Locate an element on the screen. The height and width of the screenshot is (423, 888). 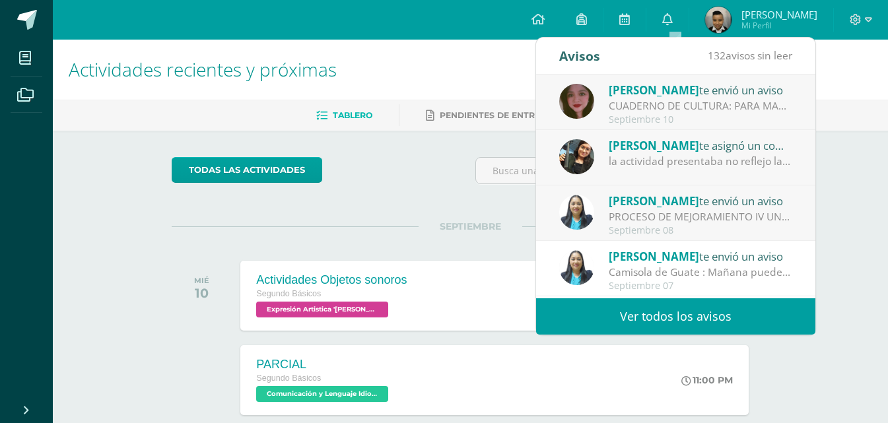
img: 76ba8faa5d35b300633ec217a03f91ef.png is located at coordinates (576, 101).